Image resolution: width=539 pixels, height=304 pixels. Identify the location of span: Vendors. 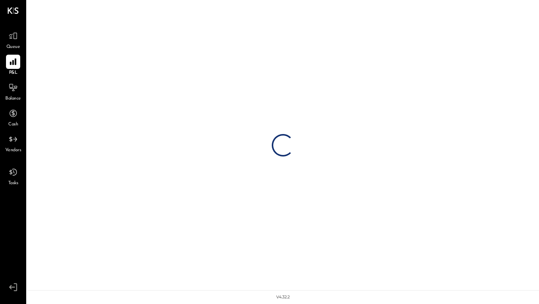
(13, 150).